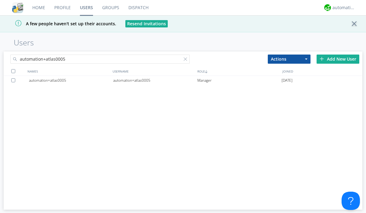 This screenshot has width=366, height=213. I want to click on img: d2d01cd9b4174d08988066c6d424eccd, so click(327, 8).